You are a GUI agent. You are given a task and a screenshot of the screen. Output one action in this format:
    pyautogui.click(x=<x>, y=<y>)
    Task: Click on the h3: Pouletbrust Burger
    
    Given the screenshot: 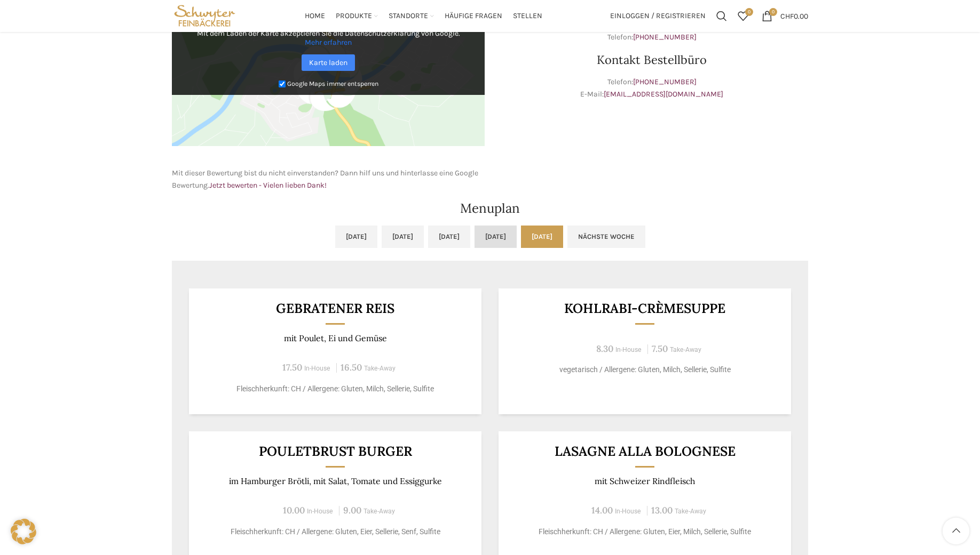 What is the action you would take?
    pyautogui.click(x=335, y=451)
    